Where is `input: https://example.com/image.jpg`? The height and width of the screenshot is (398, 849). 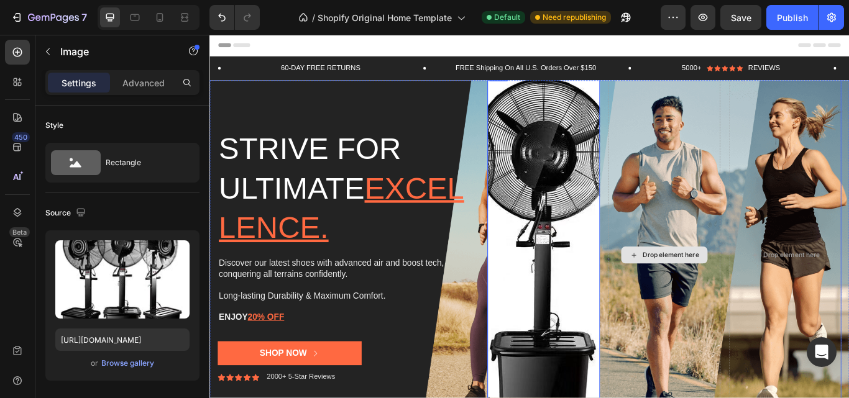
input: https://example.com/image.jpg is located at coordinates (122, 340).